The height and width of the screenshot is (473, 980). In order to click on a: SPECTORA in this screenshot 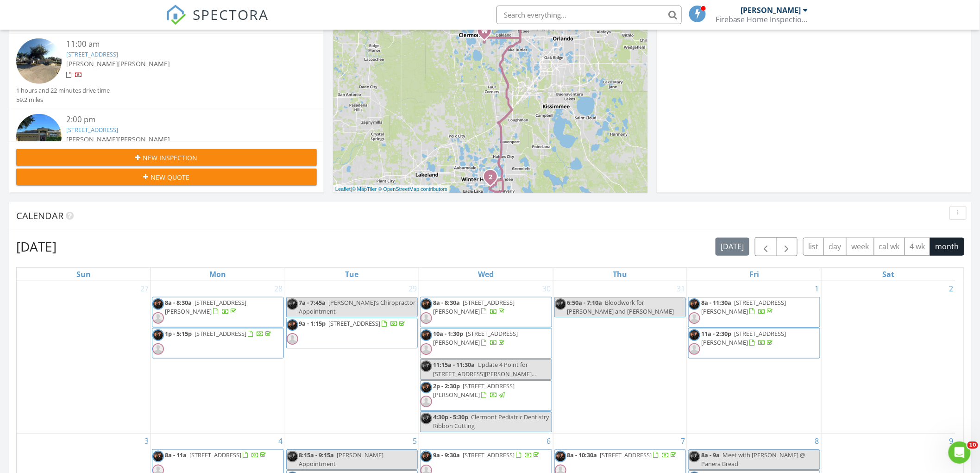, I will do `click(217, 22)`.